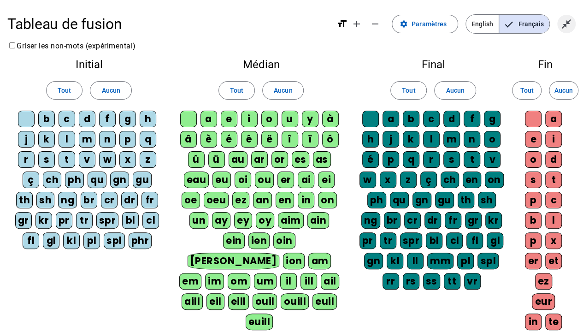 The image size is (583, 332). I want to click on div: il, so click(289, 281).